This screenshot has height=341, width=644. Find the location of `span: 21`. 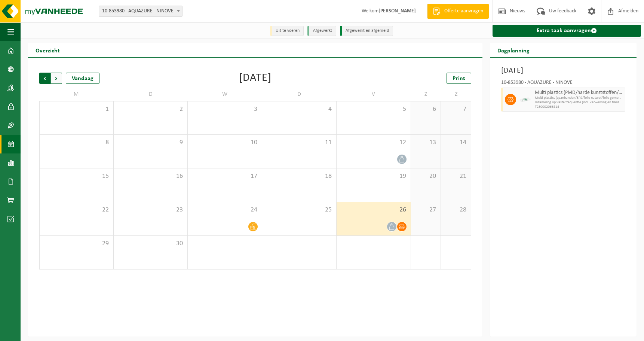

span: 21 is located at coordinates (456, 176).